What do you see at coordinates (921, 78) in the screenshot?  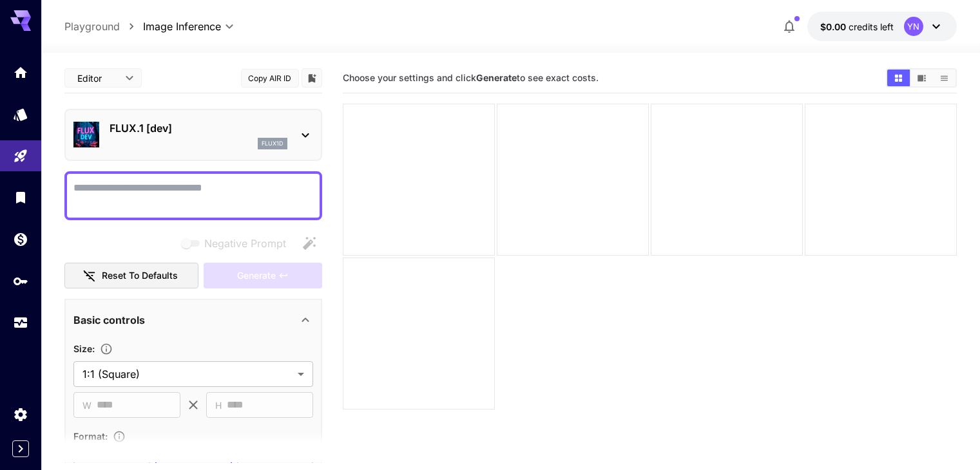 I see `div: Show media in grid viewShow media in video viewShow media in list view` at bounding box center [921, 78].